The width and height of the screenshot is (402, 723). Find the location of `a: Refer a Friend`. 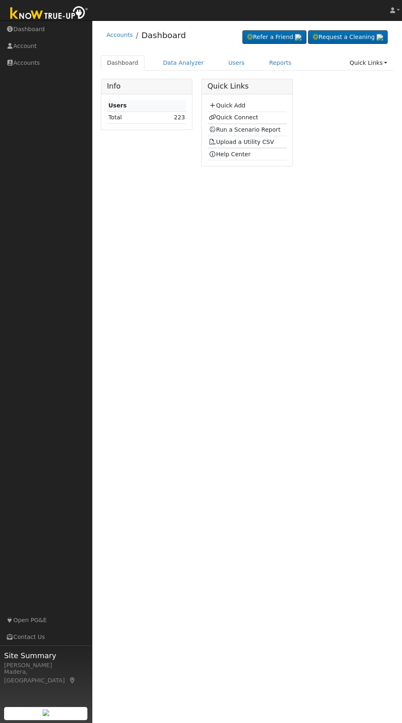

a: Refer a Friend is located at coordinates (274, 37).